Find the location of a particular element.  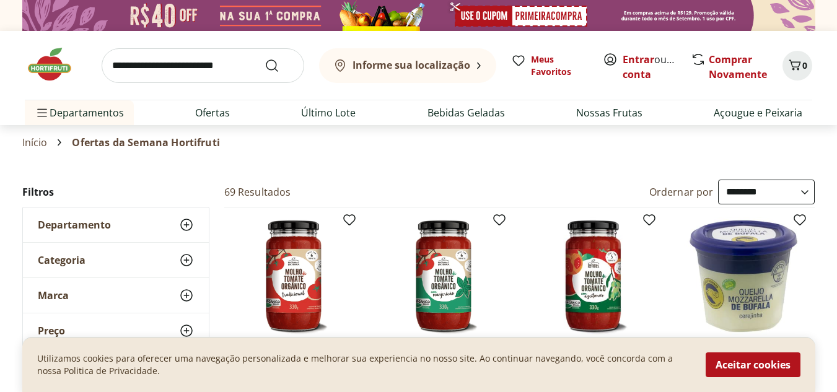

a: Entrar is located at coordinates (638, 59).